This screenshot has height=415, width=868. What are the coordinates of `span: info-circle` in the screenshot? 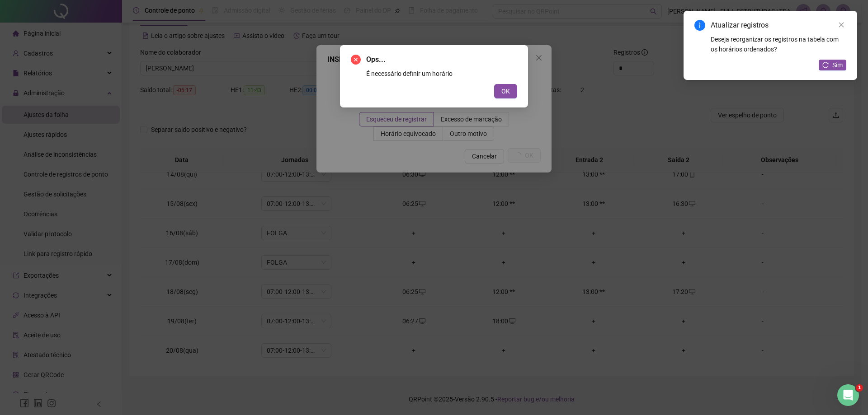 It's located at (700, 25).